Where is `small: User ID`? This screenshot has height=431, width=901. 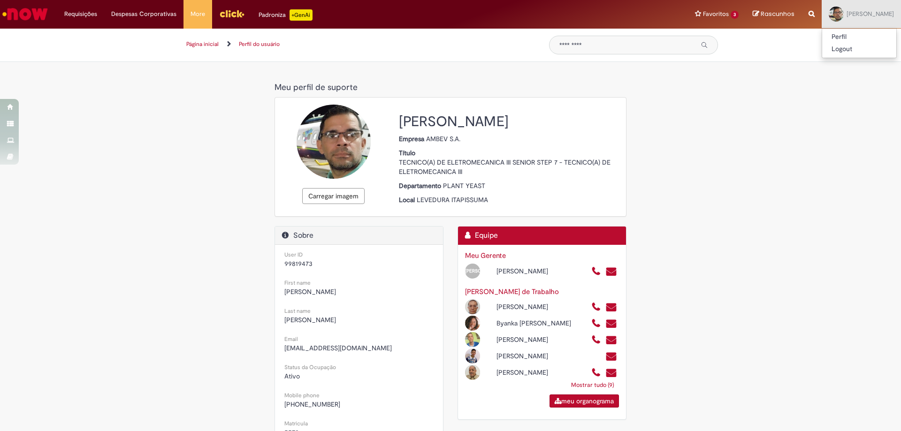 small: User ID is located at coordinates (293, 255).